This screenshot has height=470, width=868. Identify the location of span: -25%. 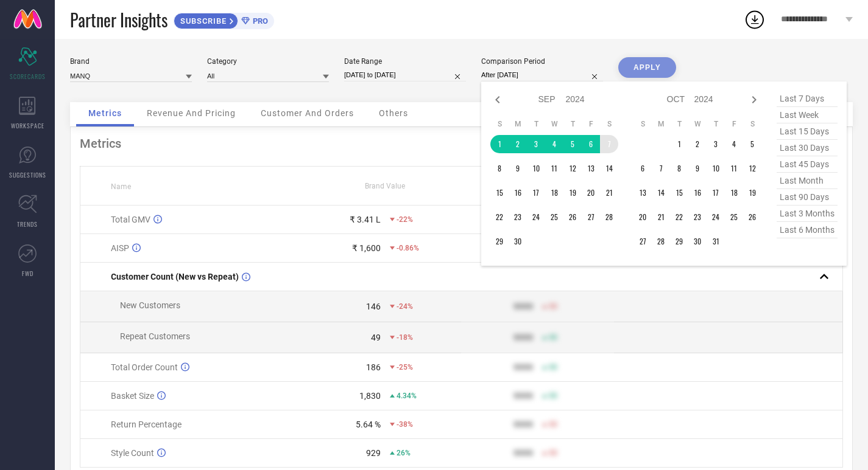
(404, 367).